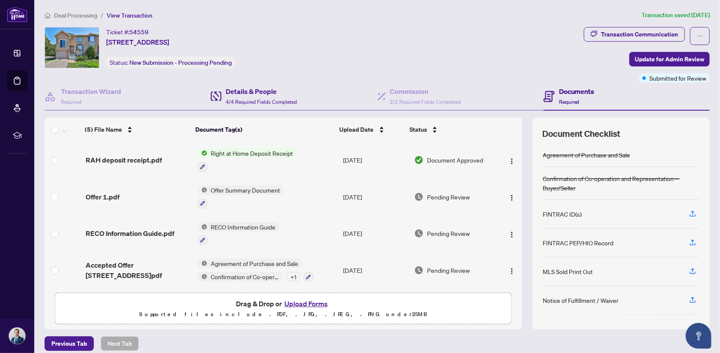 Image resolution: width=720 pixels, height=353 pixels. Describe the element at coordinates (261, 102) in the screenshot. I see `span: 4/4 Required Fields Completed` at that location.